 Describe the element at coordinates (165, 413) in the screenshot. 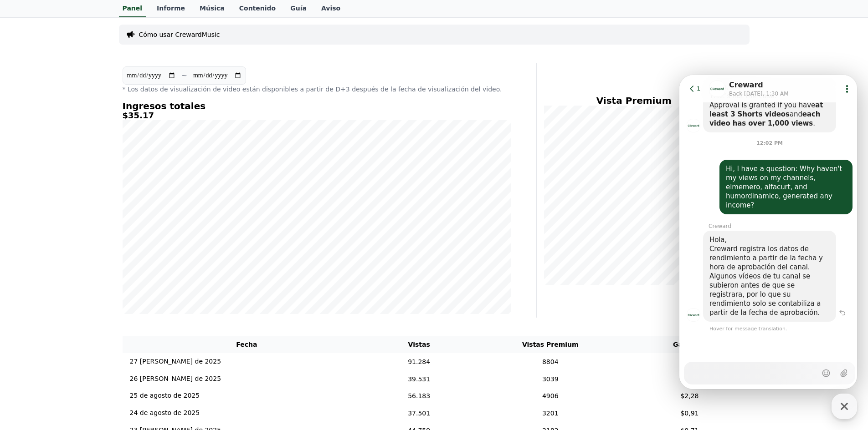

I see `font: 24 de agosto de 2025` at that location.